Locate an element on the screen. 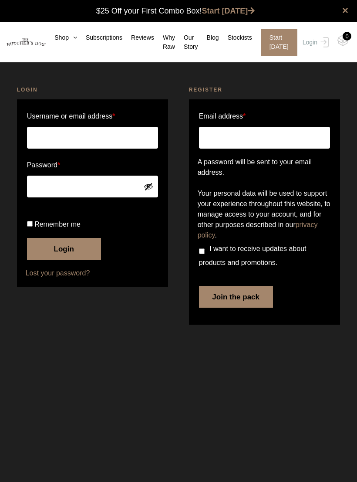 This screenshot has width=357, height=482. a: Blog is located at coordinates (209, 37).